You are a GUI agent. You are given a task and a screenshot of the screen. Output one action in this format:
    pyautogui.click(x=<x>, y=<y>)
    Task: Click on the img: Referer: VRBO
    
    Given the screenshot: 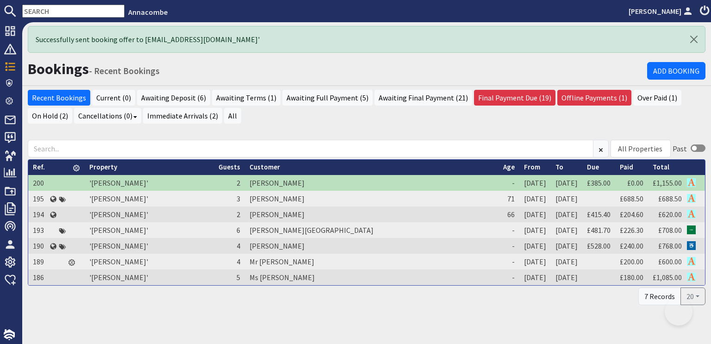 What is the action you would take?
    pyautogui.click(x=691, y=230)
    